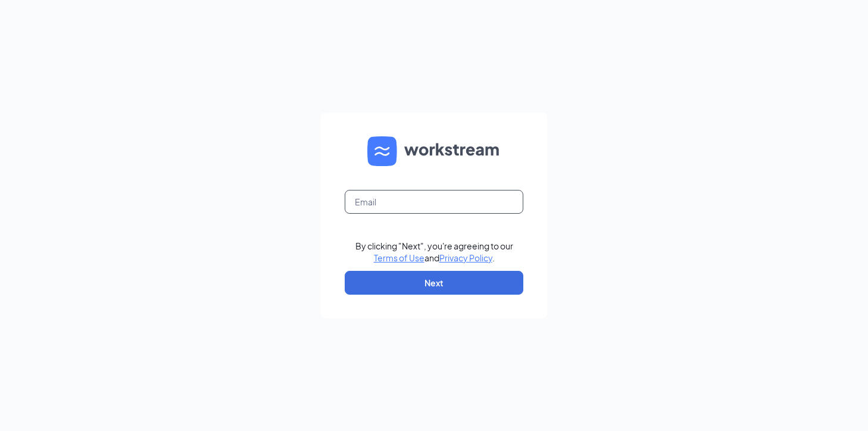  Describe the element at coordinates (465, 258) in the screenshot. I see `a: Privacy Policy` at that location.